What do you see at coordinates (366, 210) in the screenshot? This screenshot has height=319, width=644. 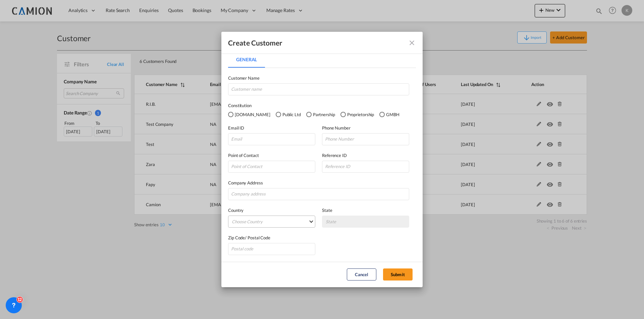 I see `label: State` at bounding box center [366, 210].